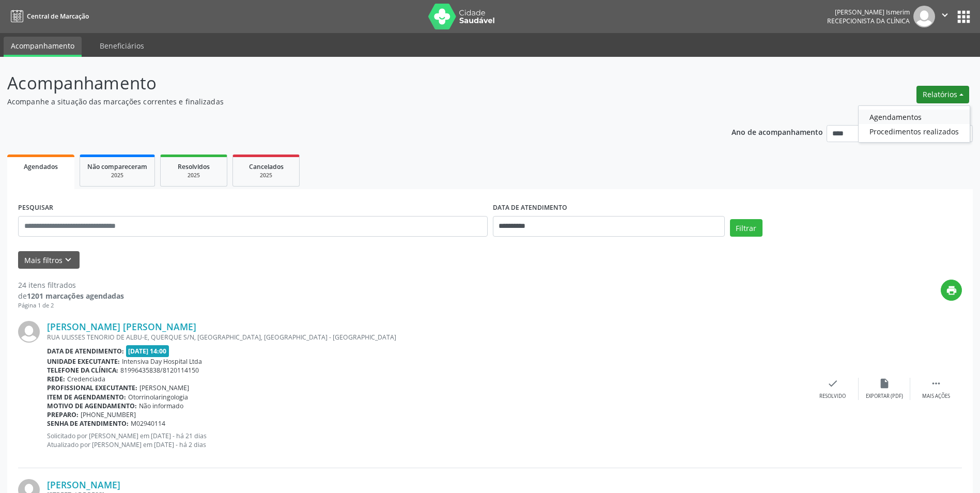 This screenshot has width=980, height=493. What do you see at coordinates (69, 260) in the screenshot?
I see `i: keyboard_arrow_down` at bounding box center [69, 260].